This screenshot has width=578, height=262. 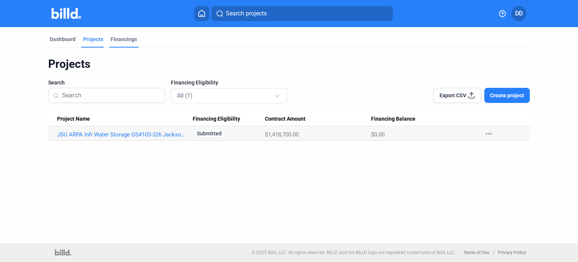 I want to click on b: Privacy Policy, so click(x=512, y=252).